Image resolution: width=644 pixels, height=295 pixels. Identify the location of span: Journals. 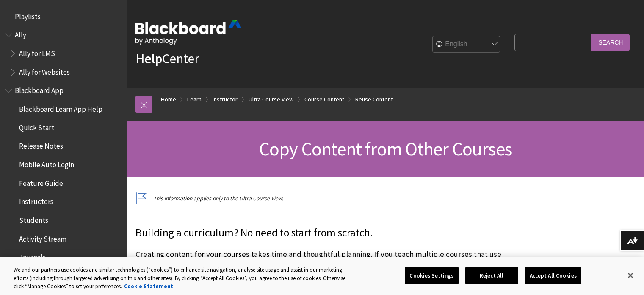
(32, 256).